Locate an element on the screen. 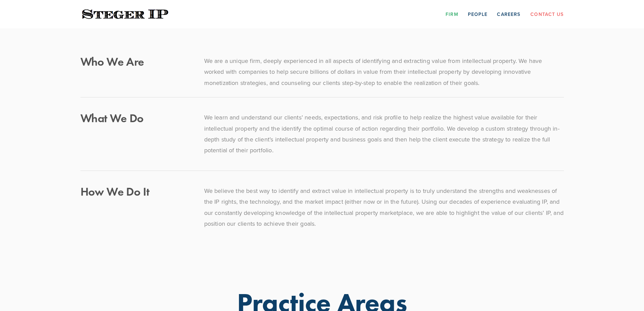  a: Firm is located at coordinates (452, 14).